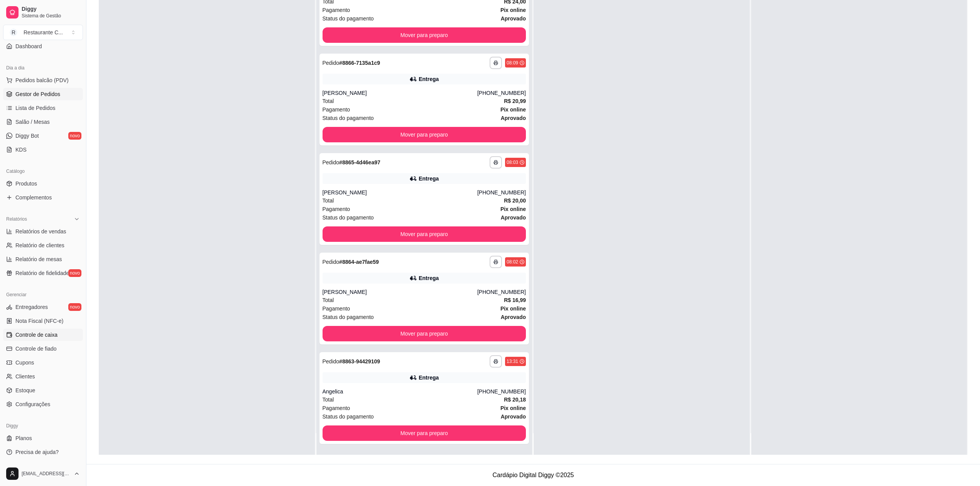 This screenshot has height=486, width=980. What do you see at coordinates (36, 335) in the screenshot?
I see `span: Controle de caixa` at bounding box center [36, 335].